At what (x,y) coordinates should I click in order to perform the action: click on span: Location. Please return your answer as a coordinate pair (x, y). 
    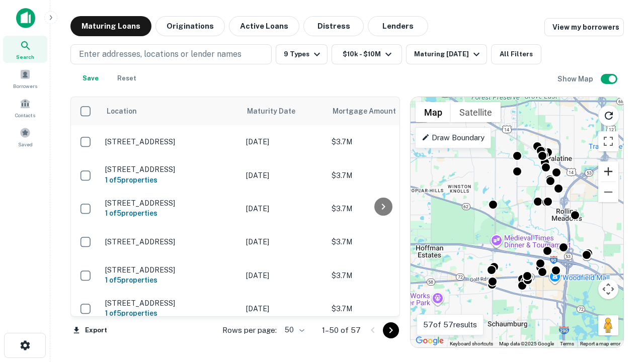
    Looking at the image, I should click on (121, 111).